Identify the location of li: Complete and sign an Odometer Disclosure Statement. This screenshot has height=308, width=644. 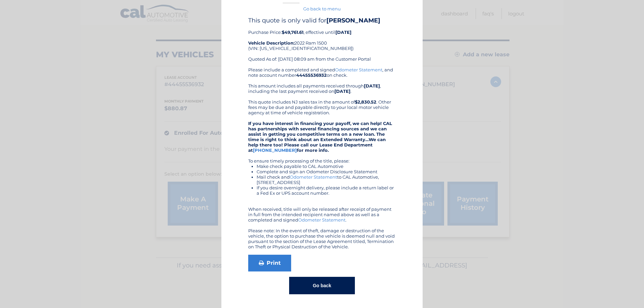
(326, 172).